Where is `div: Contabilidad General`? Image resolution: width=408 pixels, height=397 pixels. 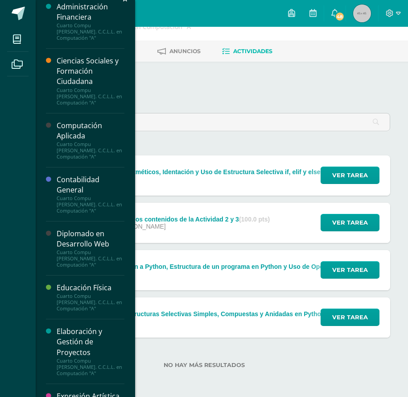 div: Contabilidad General is located at coordinates (91, 185).